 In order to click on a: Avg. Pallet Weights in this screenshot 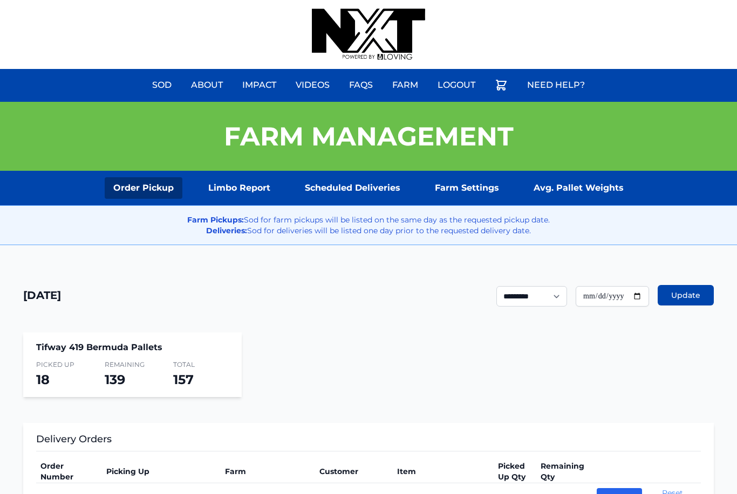, I will do `click(578, 188)`.